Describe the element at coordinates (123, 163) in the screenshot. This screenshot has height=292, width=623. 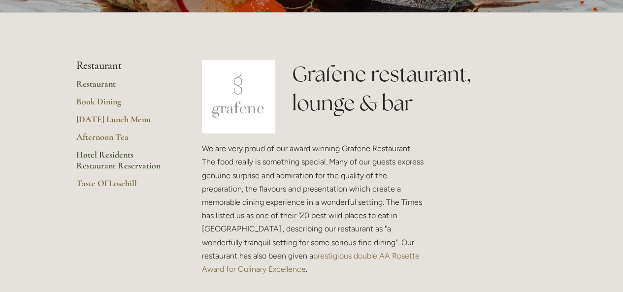
I see `a: Hotel Residents Restaurant Reservation` at that location.